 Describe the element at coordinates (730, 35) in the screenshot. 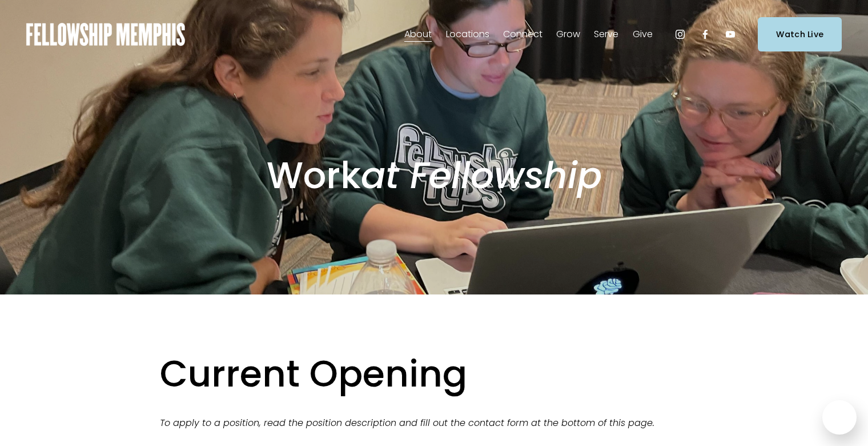

I see `a: YouTube` at that location.